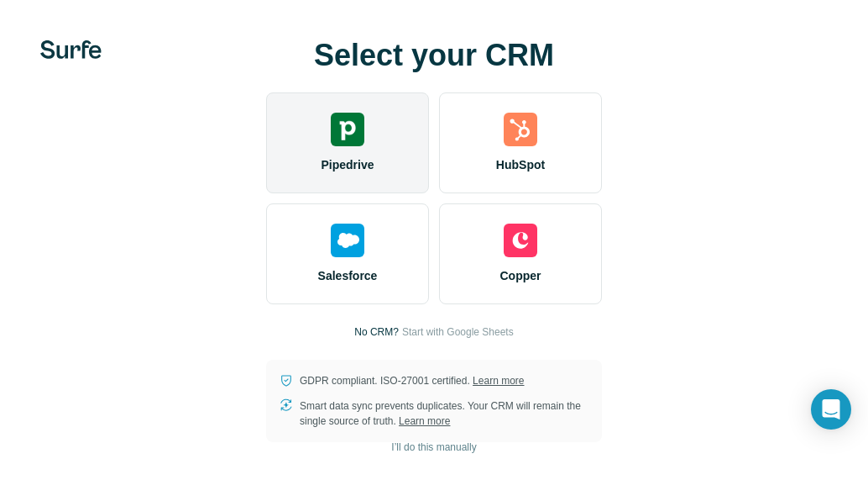 This screenshot has height=480, width=868. Describe the element at coordinates (457, 332) in the screenshot. I see `span: Start with Google Sheets` at that location.